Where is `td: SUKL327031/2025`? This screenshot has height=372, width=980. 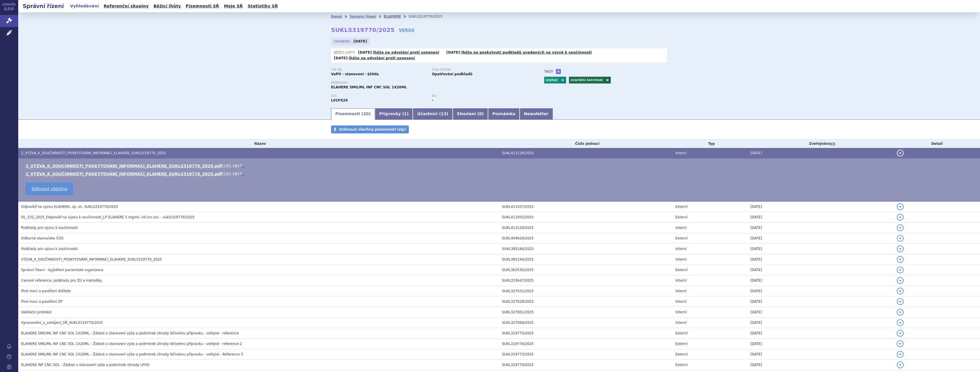
td: SUKL327031/2025 is located at coordinates (586, 291).